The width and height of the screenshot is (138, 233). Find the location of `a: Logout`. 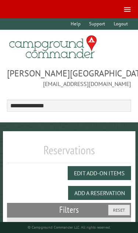

a: Logout is located at coordinates (120, 24).